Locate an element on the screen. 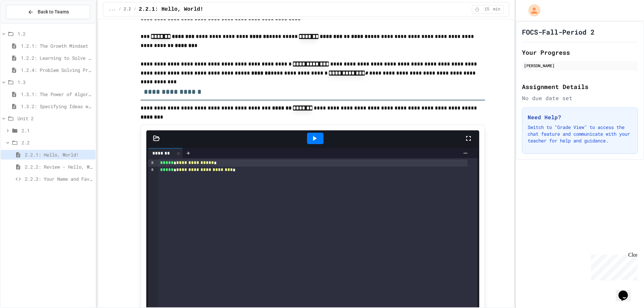 The image size is (644, 308). span: 1.3.1: The Power of Algorithms is located at coordinates (57, 94).